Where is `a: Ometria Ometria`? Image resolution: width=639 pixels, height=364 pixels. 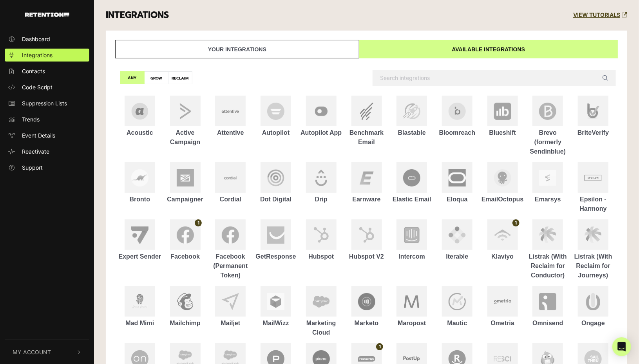 a: Ometria Ometria is located at coordinates (503, 307).